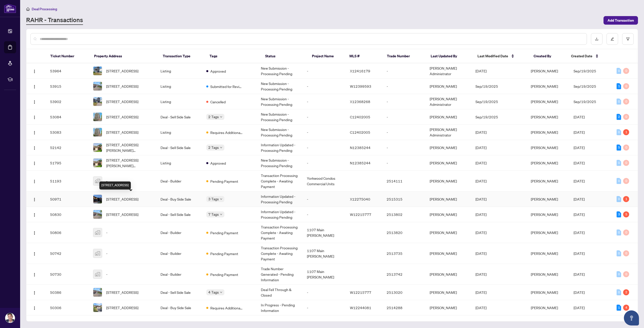  Describe the element at coordinates (364, 56) in the screenshot. I see `th: MLS #` at that location.